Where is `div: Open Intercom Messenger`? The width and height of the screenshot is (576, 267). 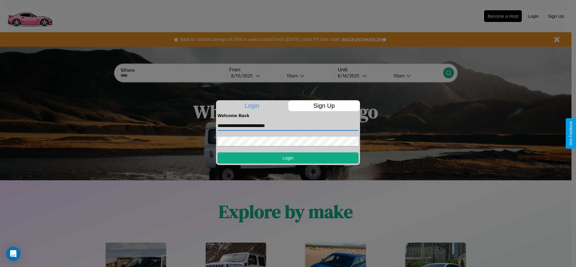
div: Open Intercom Messenger is located at coordinates (13, 254).